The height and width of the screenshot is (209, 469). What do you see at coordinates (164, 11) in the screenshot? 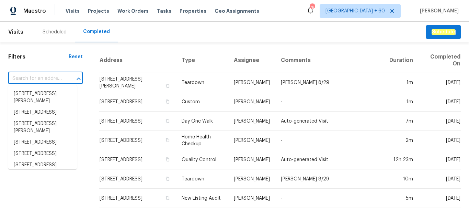
I see `span: Tasks` at bounding box center [164, 11].